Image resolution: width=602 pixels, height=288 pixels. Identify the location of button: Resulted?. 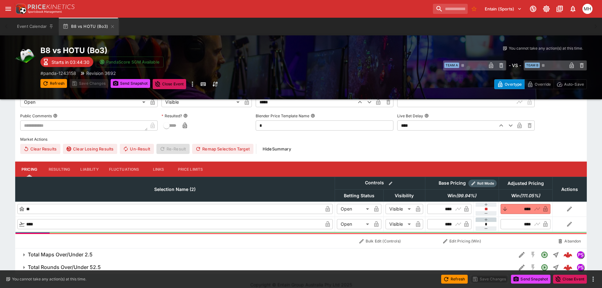
(185, 116).